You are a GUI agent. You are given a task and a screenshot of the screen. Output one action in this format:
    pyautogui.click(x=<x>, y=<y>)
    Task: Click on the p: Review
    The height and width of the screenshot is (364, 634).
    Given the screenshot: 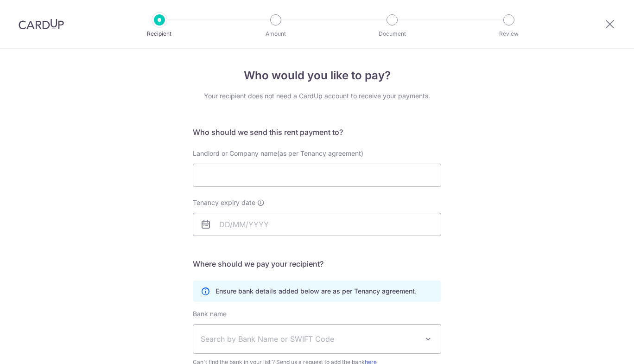 What is the action you would take?
    pyautogui.click(x=509, y=34)
    